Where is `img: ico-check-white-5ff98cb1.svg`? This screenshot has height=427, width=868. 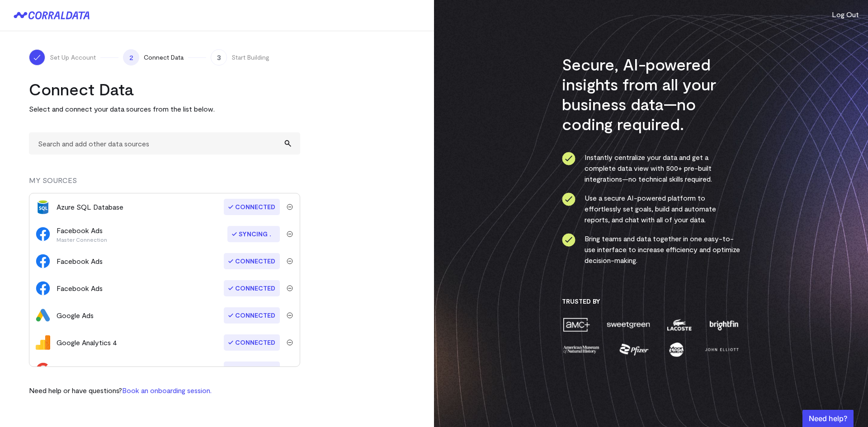 img: ico-check-white-5ff98cb1.svg is located at coordinates (37, 58).